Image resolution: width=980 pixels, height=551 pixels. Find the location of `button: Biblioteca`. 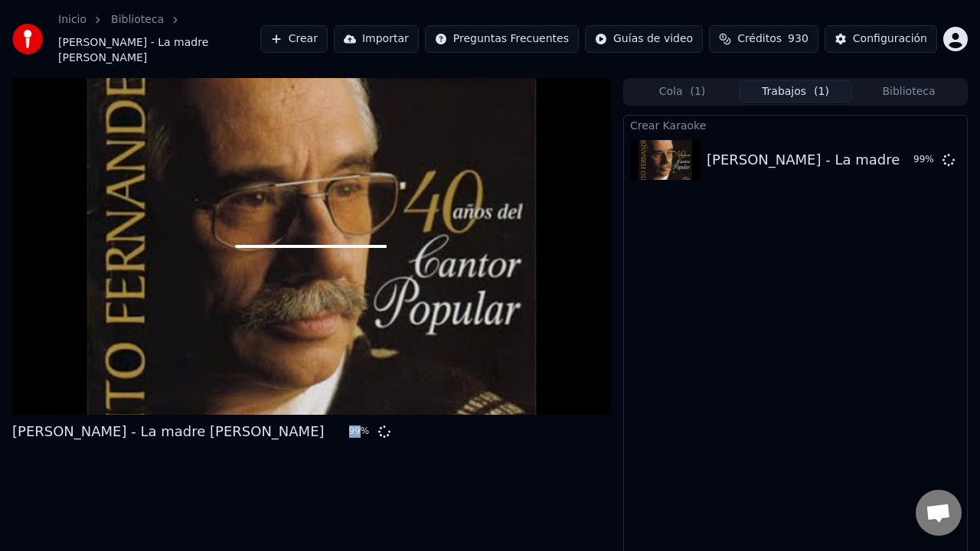

button: Biblioteca is located at coordinates (909, 91).